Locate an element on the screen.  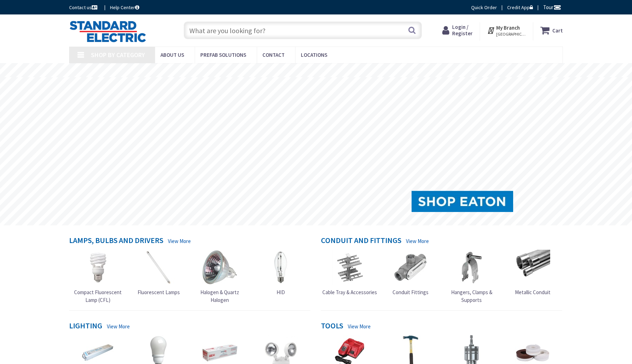
a: Credit App is located at coordinates (520, 7).